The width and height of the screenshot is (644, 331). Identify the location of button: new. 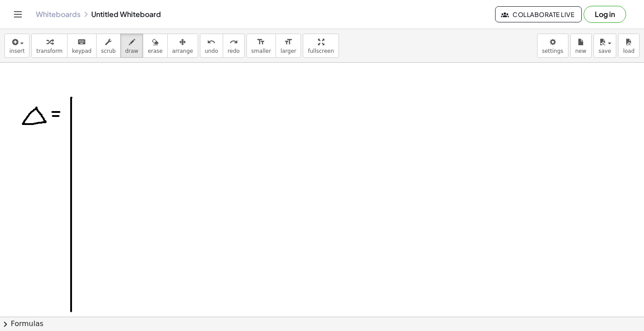
(581, 46).